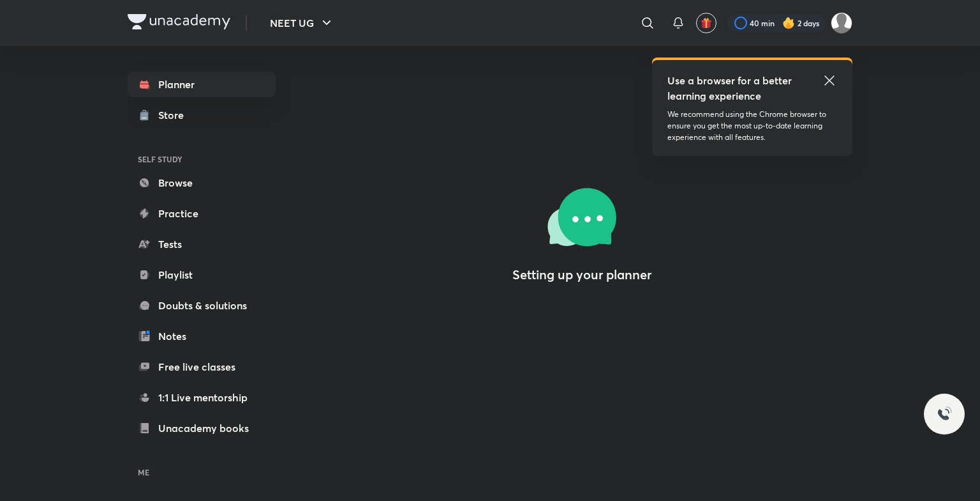 This screenshot has width=980, height=501. What do you see at coordinates (202, 213) in the screenshot?
I see `a: Practice` at bounding box center [202, 213].